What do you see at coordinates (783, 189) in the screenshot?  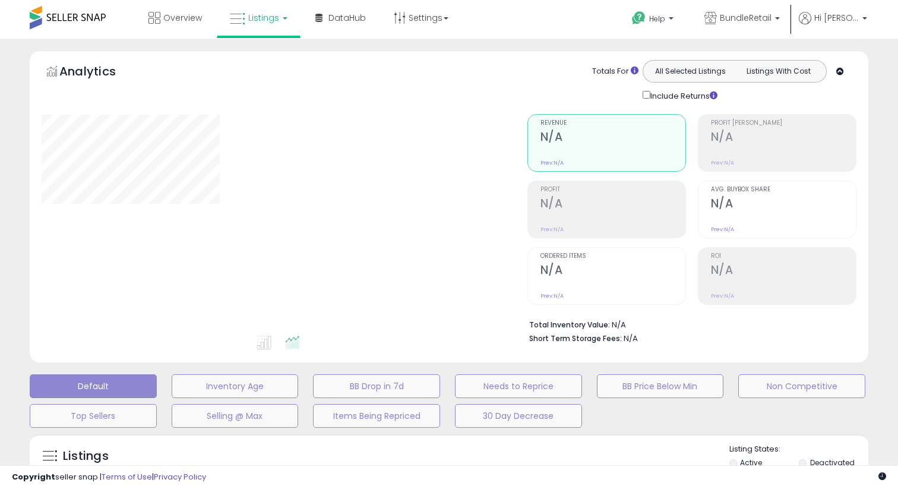 I see `span: Avg. Buybox Share` at bounding box center [783, 189].